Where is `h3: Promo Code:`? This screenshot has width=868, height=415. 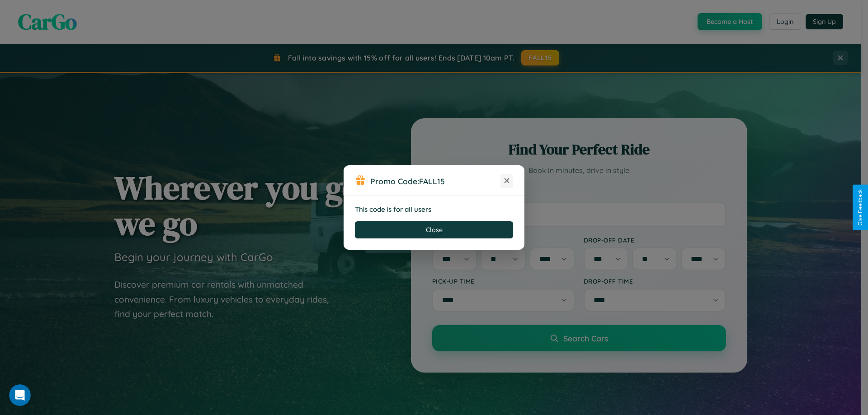
h3: Promo Code: is located at coordinates (435, 181).